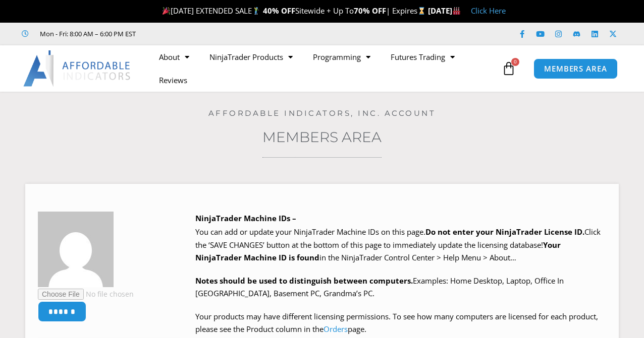  Describe the element at coordinates (311, 232) in the screenshot. I see `span: You can add or update your NinjaTrader Machine IDs on this page.` at that location.